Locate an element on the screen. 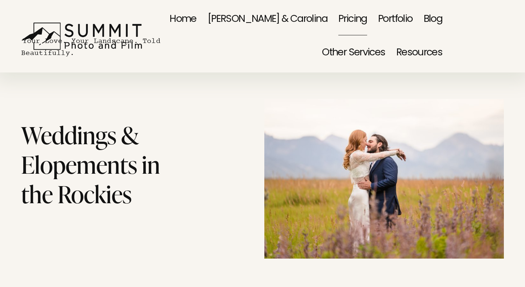  a: Portfolio is located at coordinates (395, 19).